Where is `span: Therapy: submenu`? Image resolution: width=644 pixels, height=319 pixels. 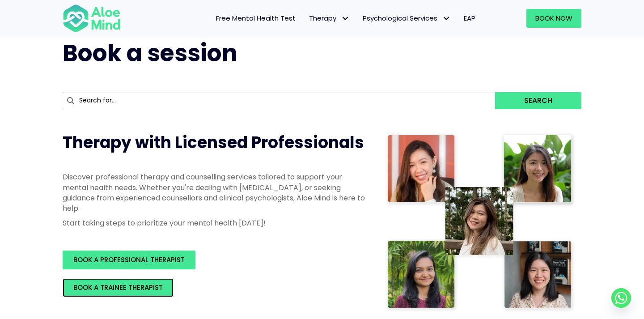 span: Therapy: submenu is located at coordinates (345, 19).